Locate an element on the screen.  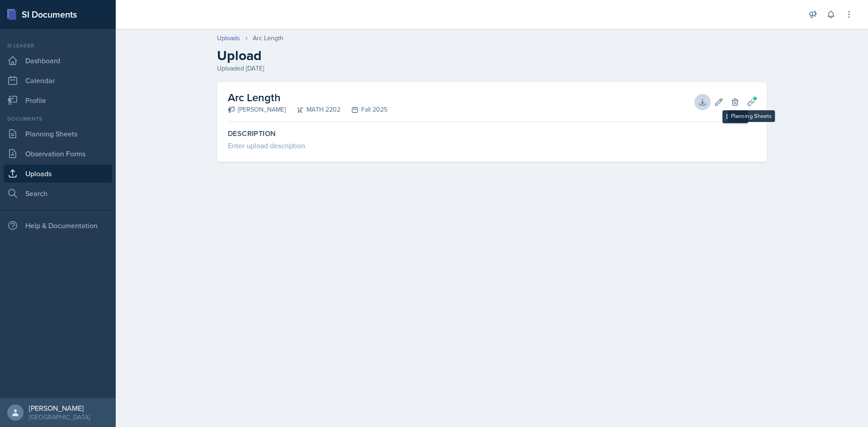
div: Help & Documentation is located at coordinates (58, 226).